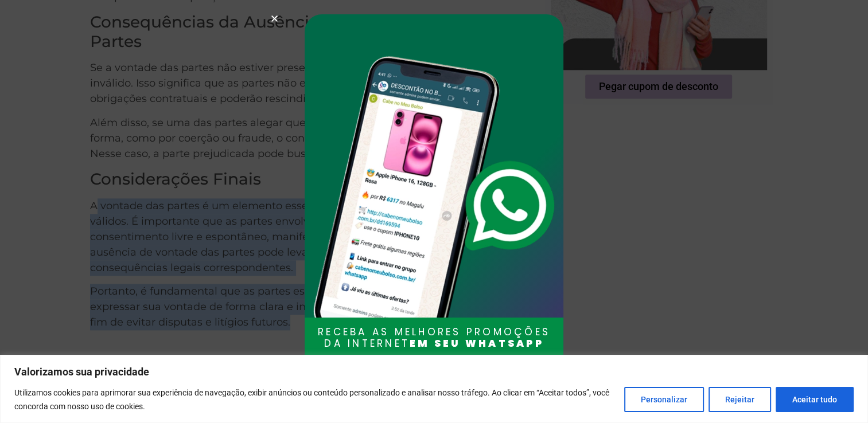 This screenshot has height=423, width=868. What do you see at coordinates (815, 399) in the screenshot?
I see `button: Aceitar tudo` at bounding box center [815, 399].